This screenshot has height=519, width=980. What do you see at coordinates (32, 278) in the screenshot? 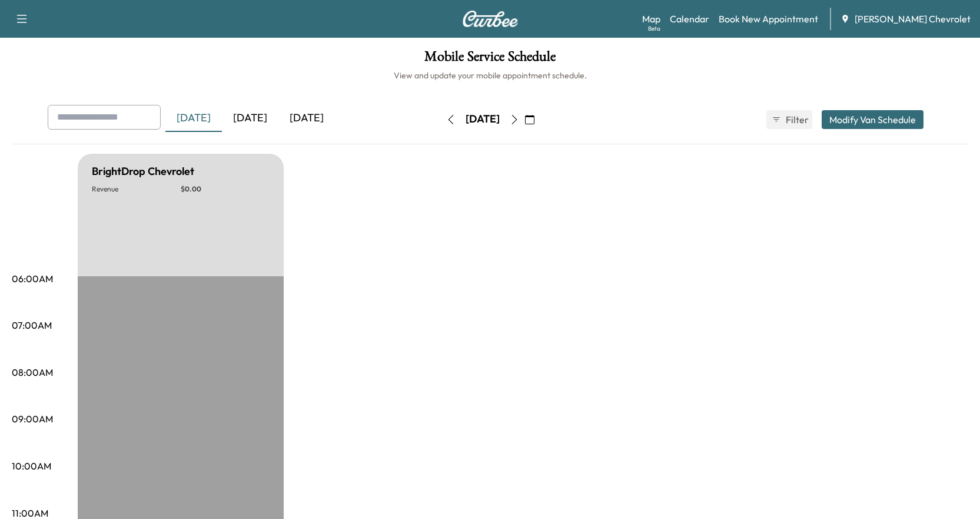
I see `p: 06:00AM` at bounding box center [32, 278].